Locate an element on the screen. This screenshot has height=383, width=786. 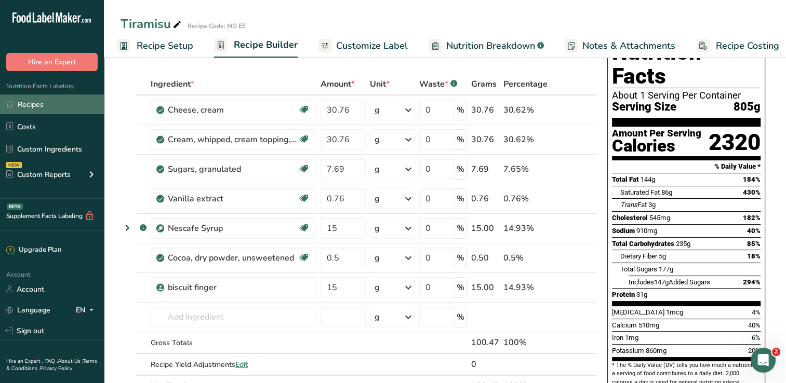
div: Custom Reports is located at coordinates (38, 174).